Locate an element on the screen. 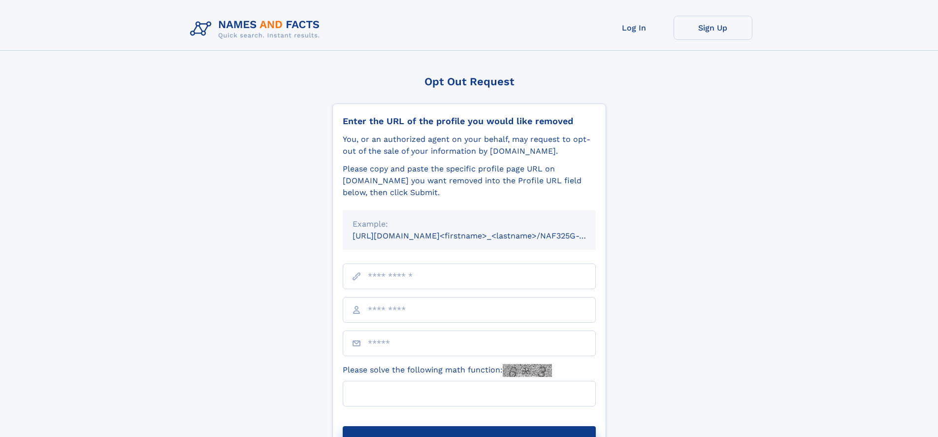  div: Enter the URL of the profile you would like removed is located at coordinates (469, 121).